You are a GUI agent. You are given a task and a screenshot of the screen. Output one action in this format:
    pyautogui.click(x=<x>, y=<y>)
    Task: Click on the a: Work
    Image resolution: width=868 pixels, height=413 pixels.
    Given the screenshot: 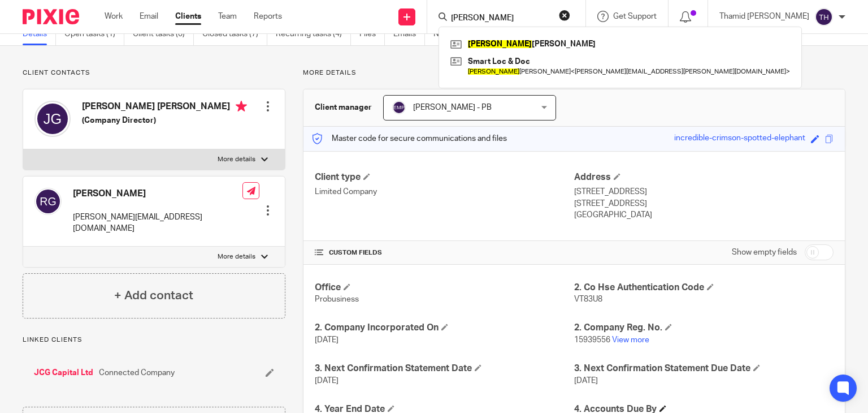 What is the action you would take?
    pyautogui.click(x=113, y=17)
    